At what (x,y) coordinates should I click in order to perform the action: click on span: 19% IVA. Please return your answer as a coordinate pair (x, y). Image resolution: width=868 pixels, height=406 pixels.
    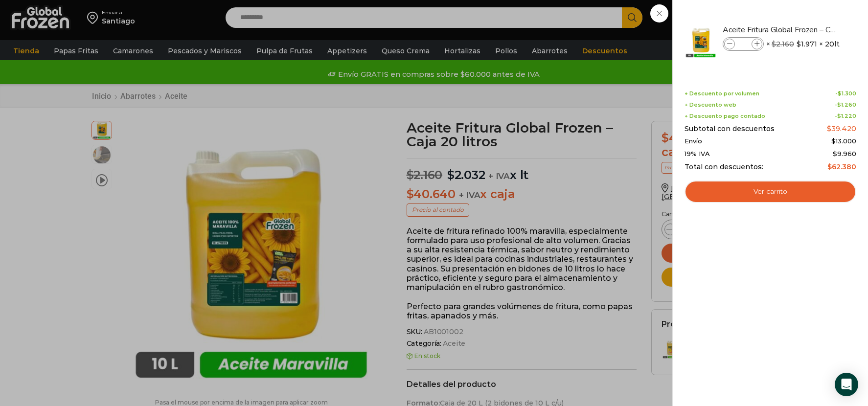
    Looking at the image, I should click on (698, 154).